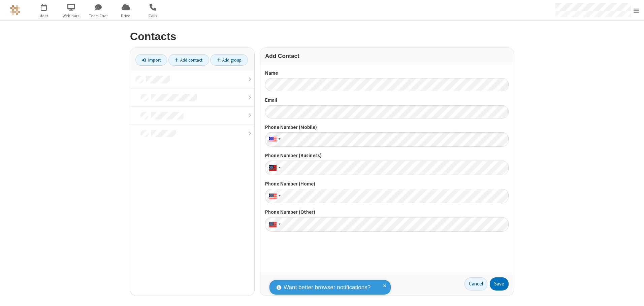 Image resolution: width=644 pixels, height=306 pixels. I want to click on label: Phone Number (Home), so click(387, 184).